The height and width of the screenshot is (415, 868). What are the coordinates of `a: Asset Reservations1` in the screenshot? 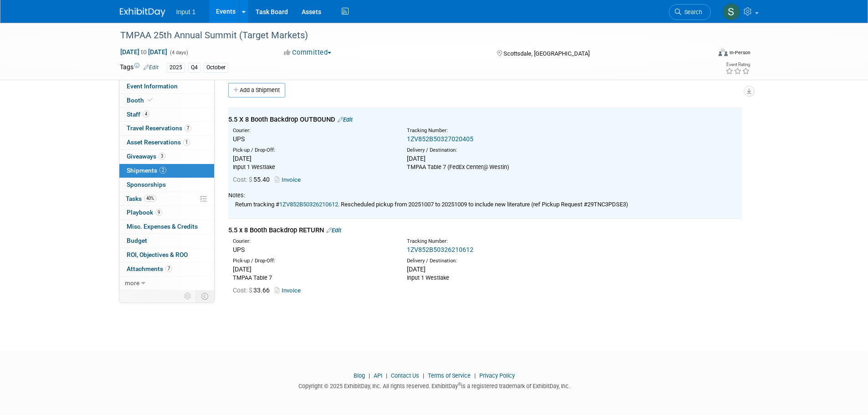 It's located at (167, 142).